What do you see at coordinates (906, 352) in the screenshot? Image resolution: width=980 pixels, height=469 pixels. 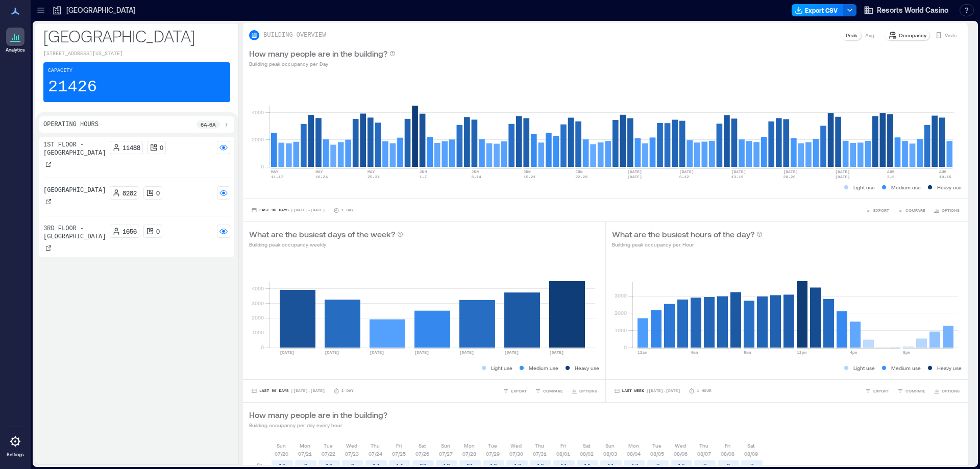 I see `text: 8pm` at bounding box center [906, 352].